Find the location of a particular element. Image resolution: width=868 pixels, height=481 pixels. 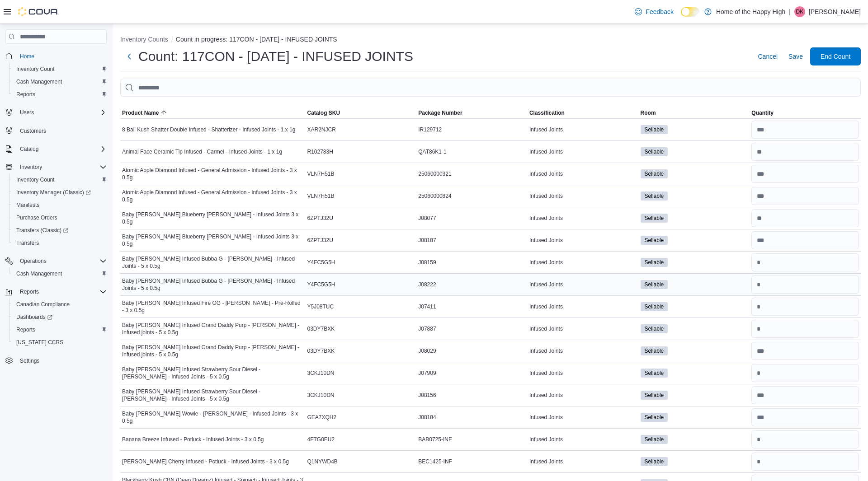

div: Daniel Khong is located at coordinates (800, 12).